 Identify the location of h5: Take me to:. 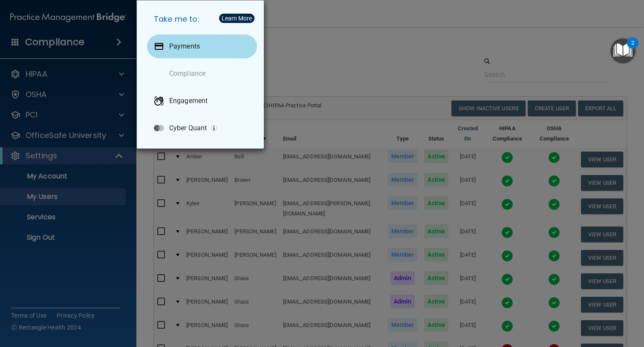
(202, 19).